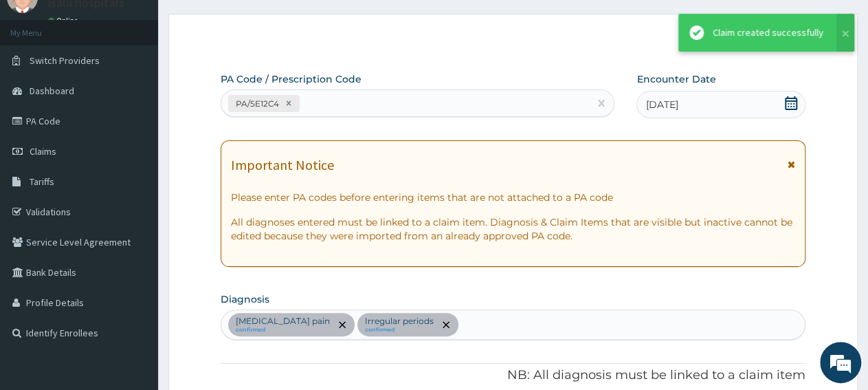 Image resolution: width=868 pixels, height=390 pixels. I want to click on label: Diagnosis, so click(245, 299).